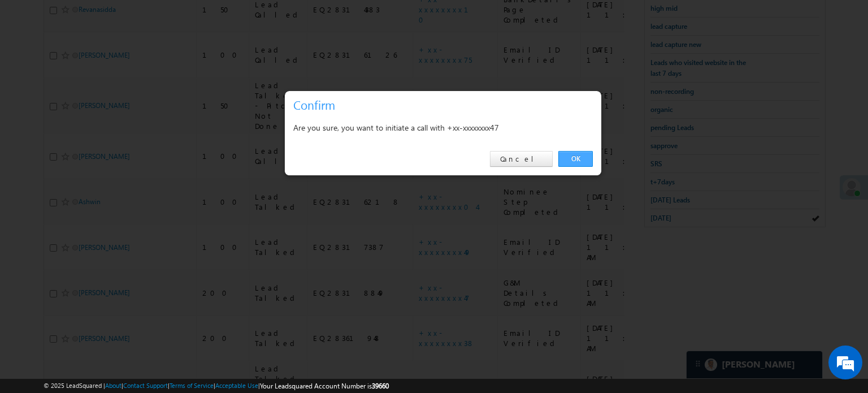  What do you see at coordinates (124, 67) in the screenshot?
I see `div: Chat with us now` at bounding box center [124, 67].